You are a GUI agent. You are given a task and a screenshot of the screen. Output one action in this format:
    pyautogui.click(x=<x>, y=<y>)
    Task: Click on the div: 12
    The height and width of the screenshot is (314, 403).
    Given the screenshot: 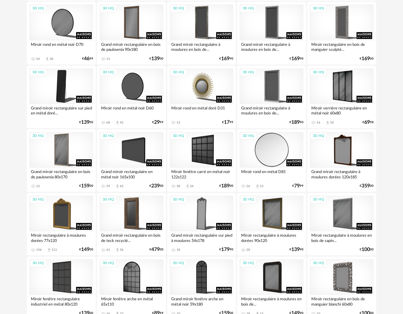 What is the action you would take?
    pyautogui.click(x=38, y=186)
    